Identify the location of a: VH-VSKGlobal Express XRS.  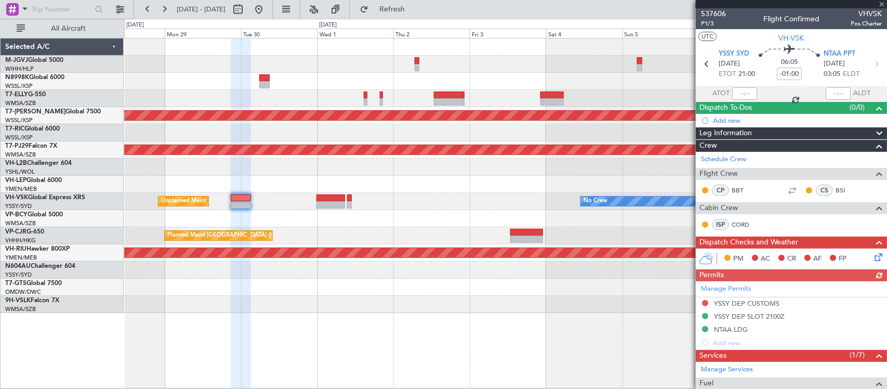
(45, 198).